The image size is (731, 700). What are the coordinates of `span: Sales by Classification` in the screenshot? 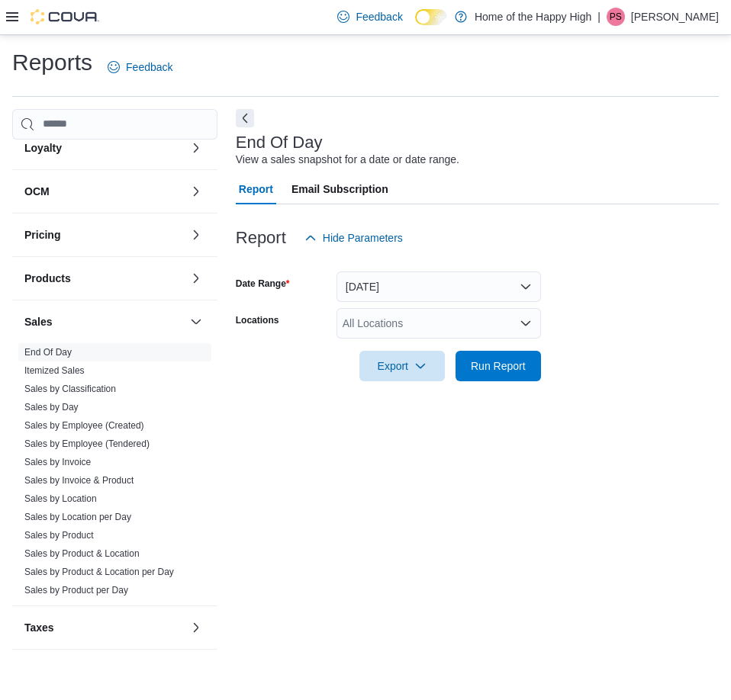 It's located at (70, 389).